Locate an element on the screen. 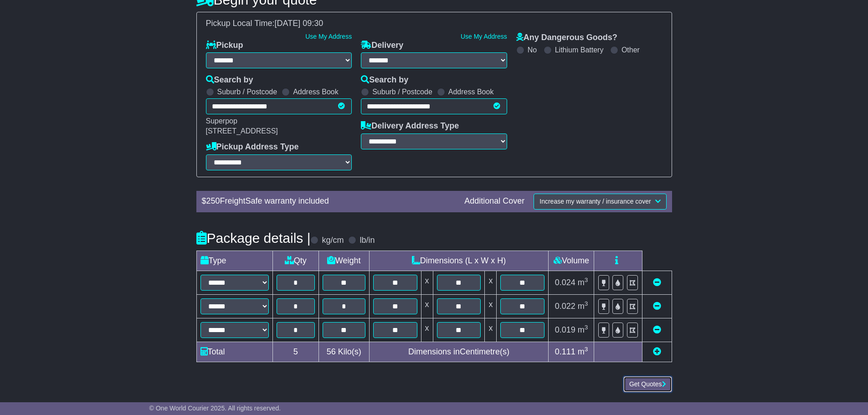 This screenshot has width=868, height=415. span: © One World Courier 2025. All rights reserved. is located at coordinates (215, 408).